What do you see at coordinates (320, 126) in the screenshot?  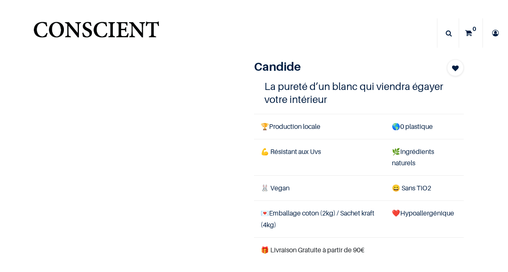 I see `td: Production locale` at bounding box center [320, 126].